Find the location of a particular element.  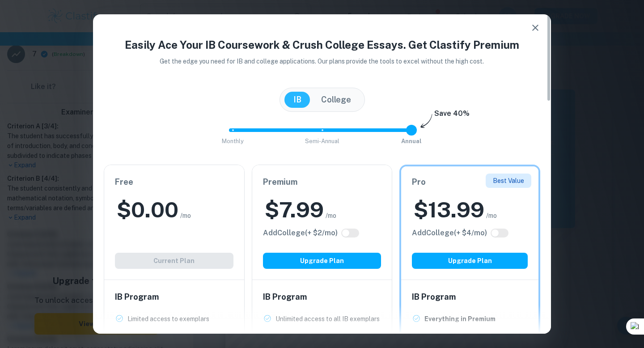

h6: Free is located at coordinates (174, 182).